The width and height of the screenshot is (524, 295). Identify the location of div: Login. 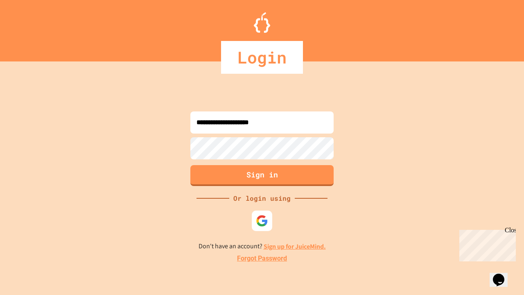
(262, 57).